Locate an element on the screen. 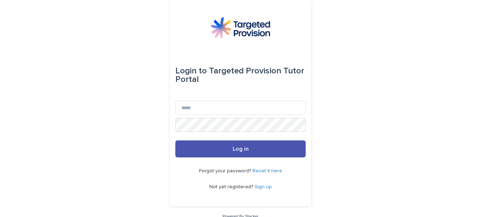  button: Log in is located at coordinates (241, 149).